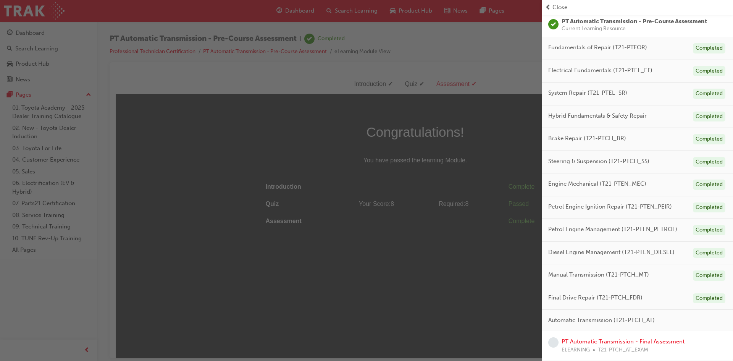 The height and width of the screenshot is (361, 733). I want to click on span: Required: 8, so click(338, 129).